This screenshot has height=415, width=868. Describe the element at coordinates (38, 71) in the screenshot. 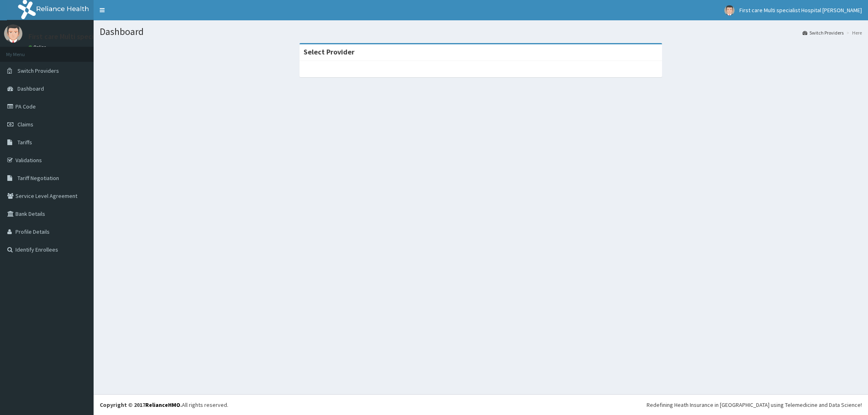

I see `span: Switch Providers` at that location.